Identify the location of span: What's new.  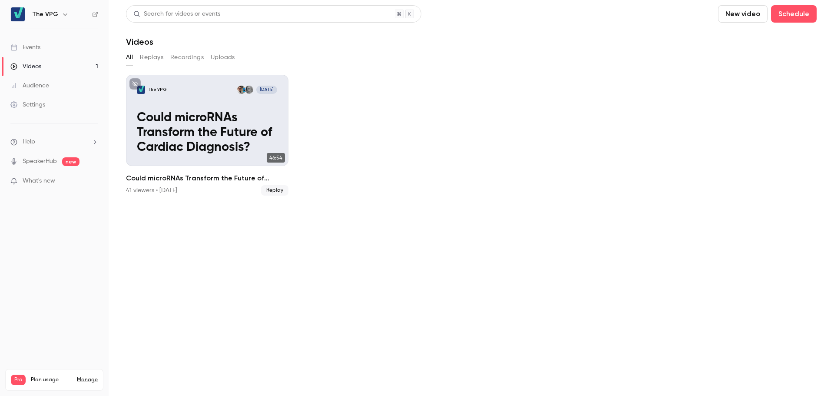
(39, 181).